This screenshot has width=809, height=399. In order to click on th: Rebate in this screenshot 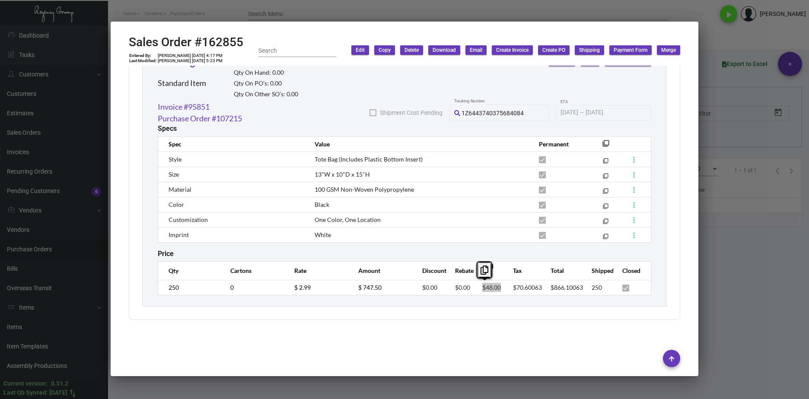, I will do `click(460, 270)`.